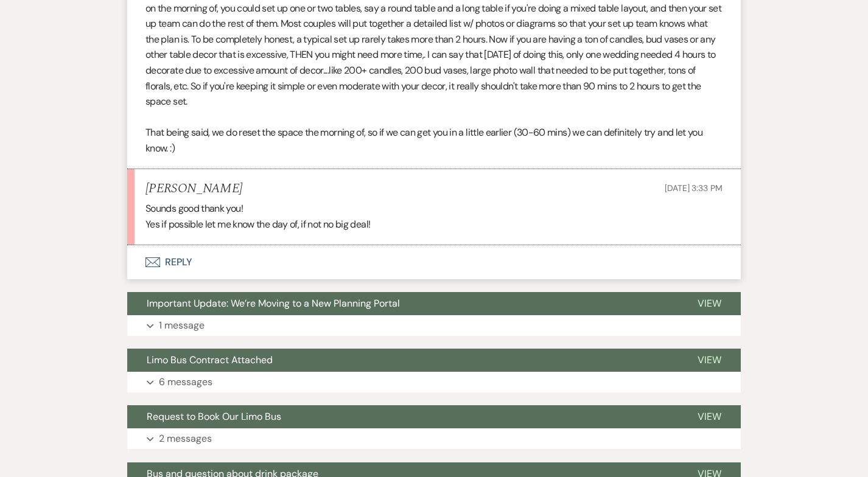 The image size is (868, 477). What do you see at coordinates (185, 439) in the screenshot?
I see `p: 2 messages` at bounding box center [185, 439].